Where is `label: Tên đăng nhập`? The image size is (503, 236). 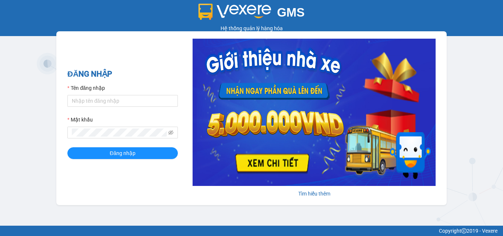 label: Tên đăng nhập is located at coordinates (86, 88).